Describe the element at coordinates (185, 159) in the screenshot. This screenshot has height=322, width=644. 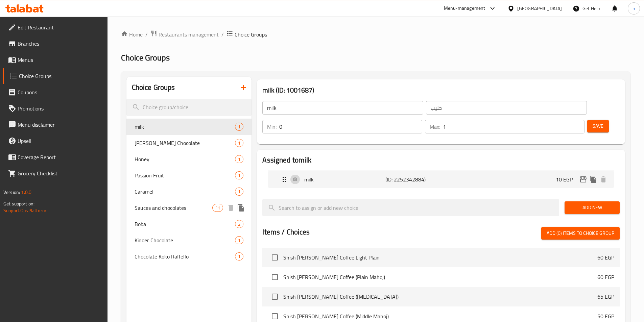
I see `span: Honey` at that location.